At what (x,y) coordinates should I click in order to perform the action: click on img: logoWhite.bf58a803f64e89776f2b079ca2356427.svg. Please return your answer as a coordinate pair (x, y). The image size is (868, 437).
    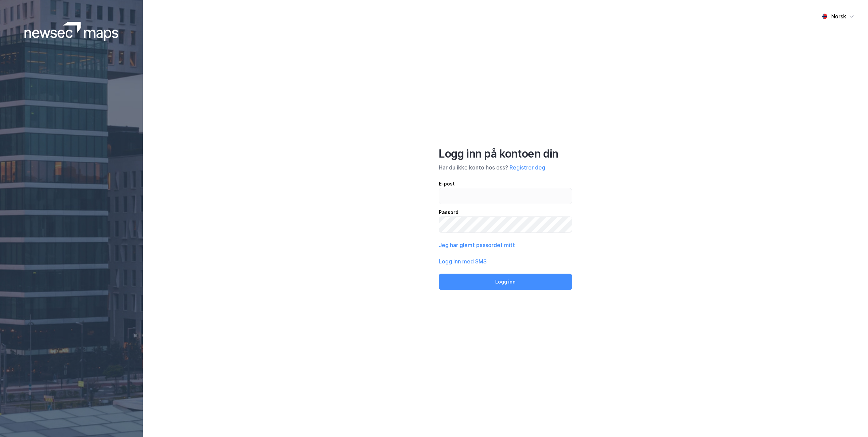
    Looking at the image, I should click on (72, 32).